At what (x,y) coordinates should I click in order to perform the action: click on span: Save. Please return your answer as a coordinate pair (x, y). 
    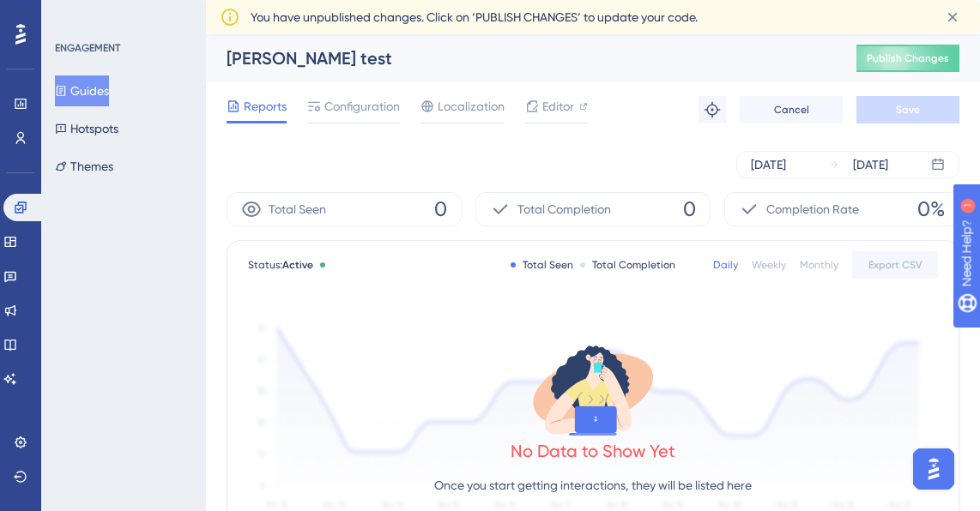
    Looking at the image, I should click on (908, 110).